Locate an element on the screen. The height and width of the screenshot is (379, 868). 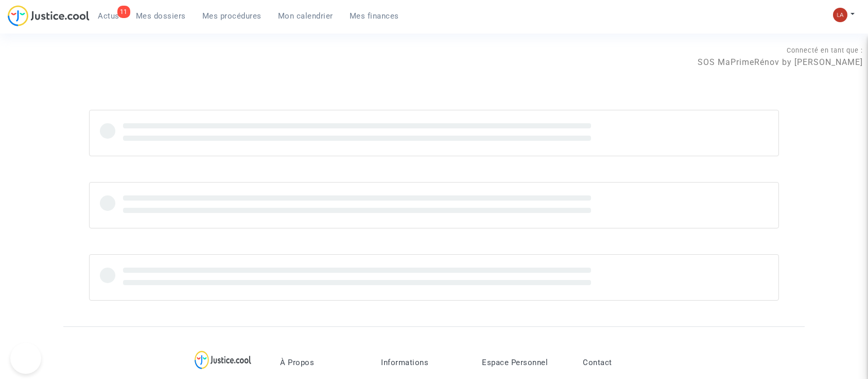
span: Connecté en tant que : is located at coordinates (824, 50).